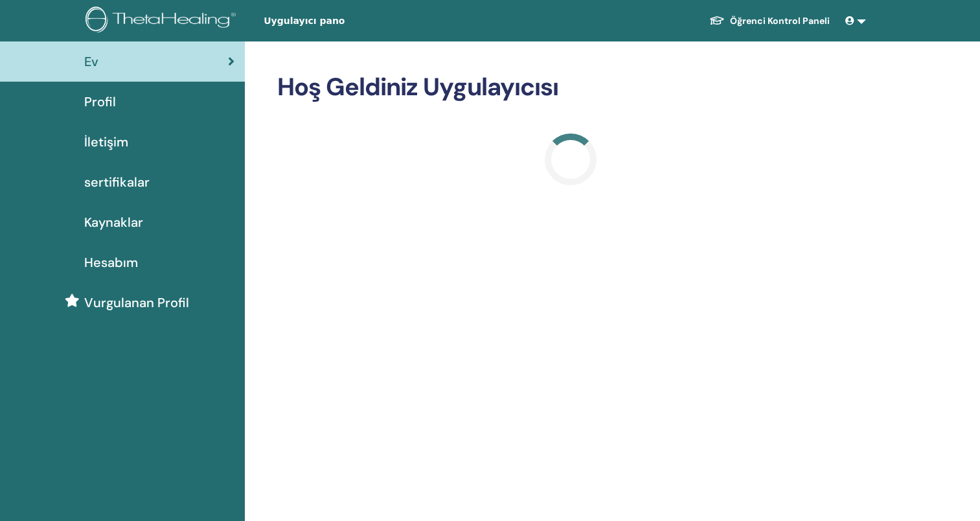 This screenshot has width=980, height=521. I want to click on span: Profil, so click(100, 102).